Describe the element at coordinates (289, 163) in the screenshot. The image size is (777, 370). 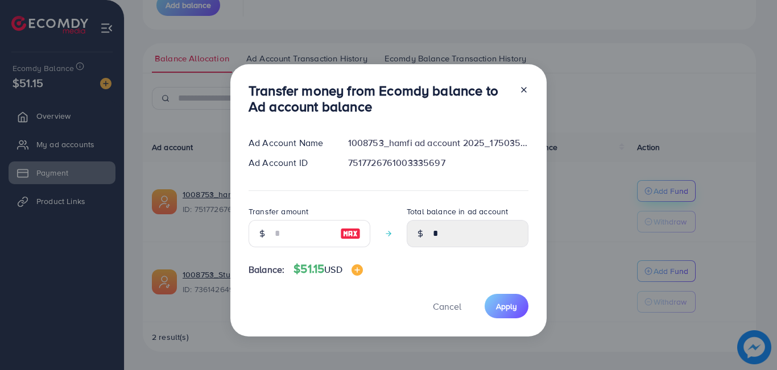
I see `div: Ad Account ID` at that location.